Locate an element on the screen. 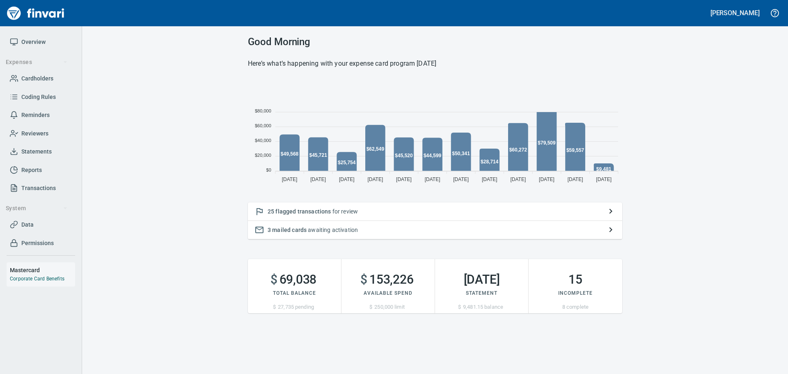 The height and width of the screenshot is (374, 788). a: Transactions is located at coordinates (41, 188).